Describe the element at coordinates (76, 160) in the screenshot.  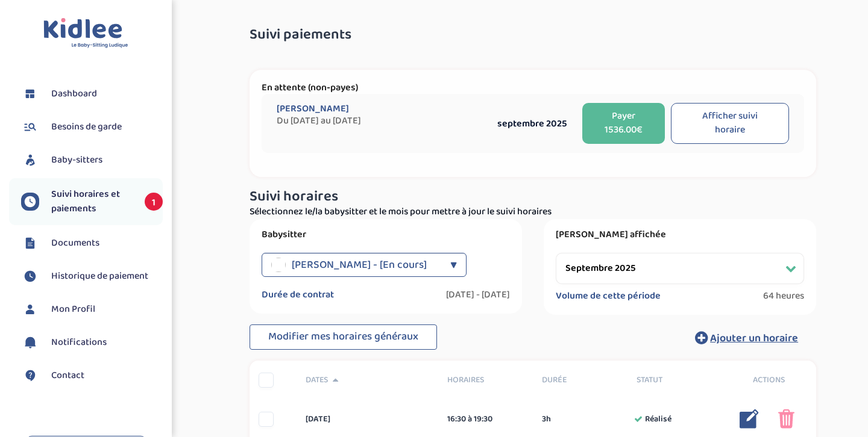
I see `span: Baby-sitters` at that location.